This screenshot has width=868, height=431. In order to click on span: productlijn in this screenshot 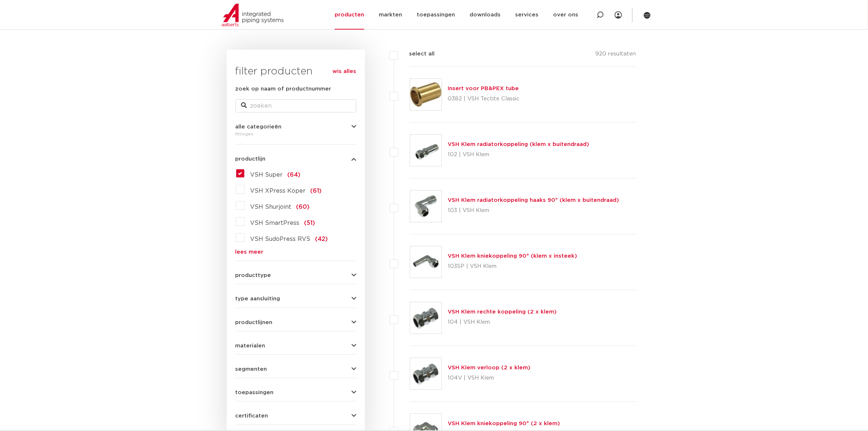, I will do `click(251, 159)`.